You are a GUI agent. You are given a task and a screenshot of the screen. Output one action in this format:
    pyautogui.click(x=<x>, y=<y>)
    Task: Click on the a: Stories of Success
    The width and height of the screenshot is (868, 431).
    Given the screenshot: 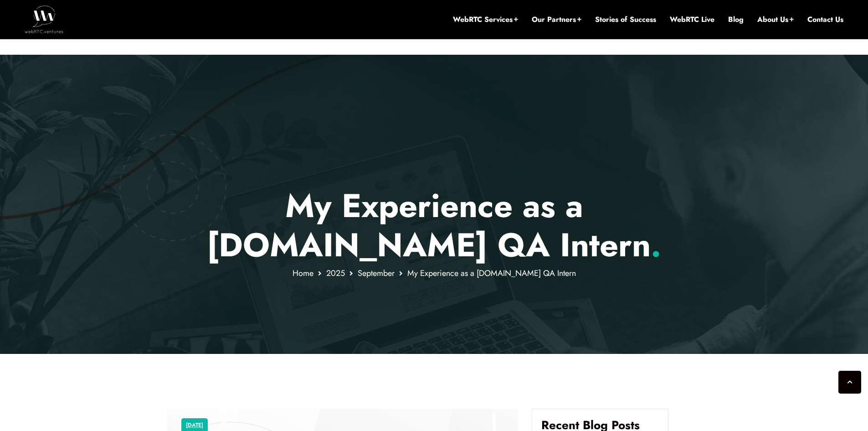 What is the action you would take?
    pyautogui.click(x=626, y=19)
    